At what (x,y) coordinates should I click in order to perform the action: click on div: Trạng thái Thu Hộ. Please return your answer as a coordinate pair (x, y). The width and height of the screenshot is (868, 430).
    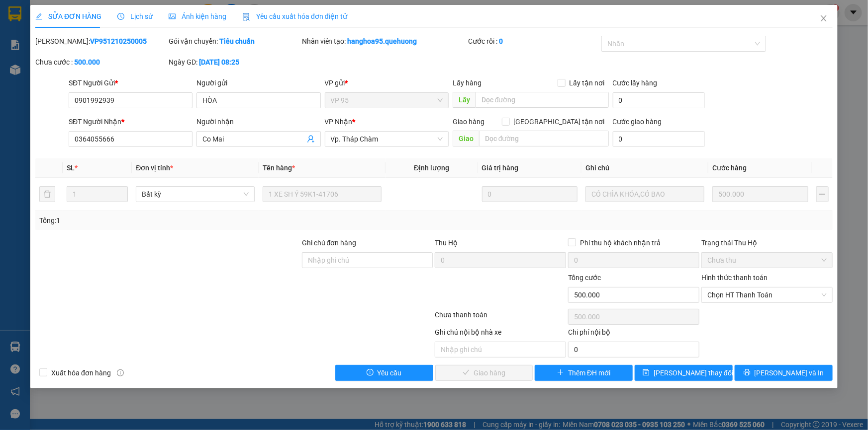
    Looking at the image, I should click on (767, 243).